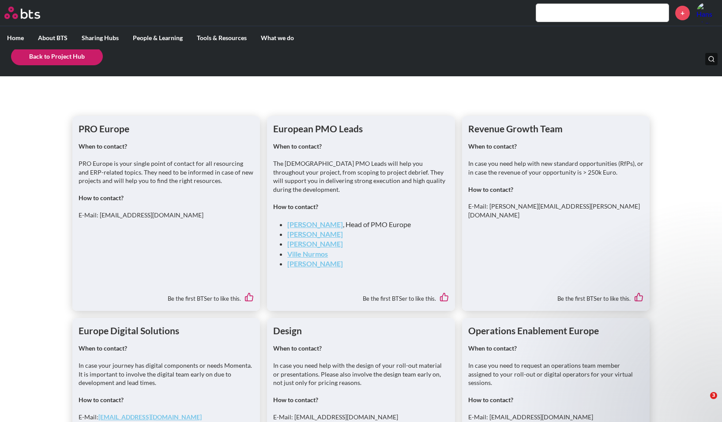 The width and height of the screenshot is (722, 422). What do you see at coordinates (166, 128) in the screenshot?
I see `h1: PRO Europe` at bounding box center [166, 128].